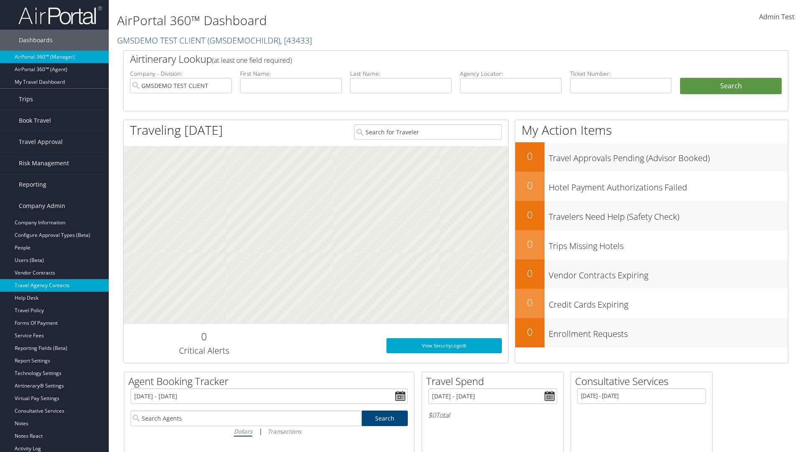 This screenshot has height=452, width=803. What do you see at coordinates (41, 142) in the screenshot?
I see `span: Travel Approval` at bounding box center [41, 142].